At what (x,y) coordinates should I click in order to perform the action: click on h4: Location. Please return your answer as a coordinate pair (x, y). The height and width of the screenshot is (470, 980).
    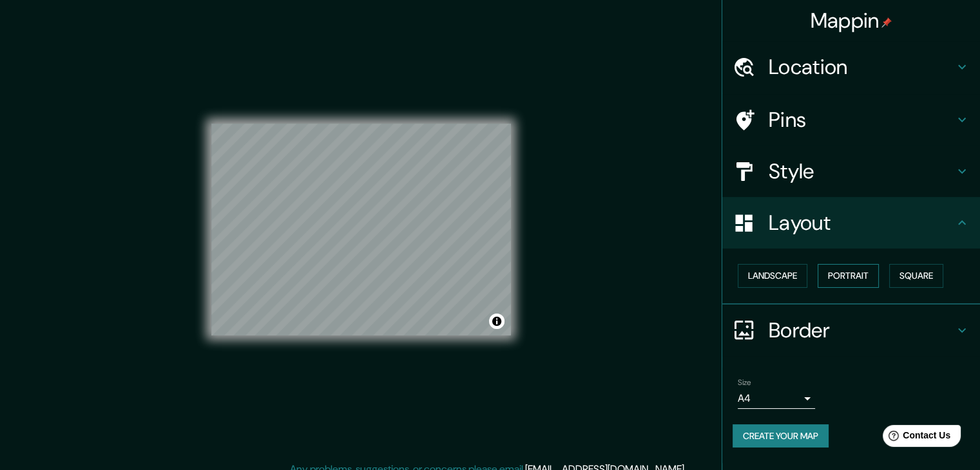
    Looking at the image, I should click on (861, 67).